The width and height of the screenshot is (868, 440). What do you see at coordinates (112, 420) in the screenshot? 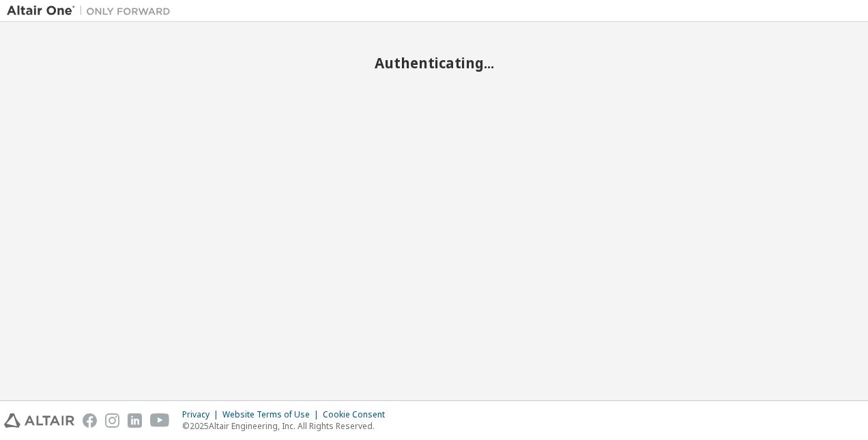
I see `img: instagram.svg` at bounding box center [112, 420].